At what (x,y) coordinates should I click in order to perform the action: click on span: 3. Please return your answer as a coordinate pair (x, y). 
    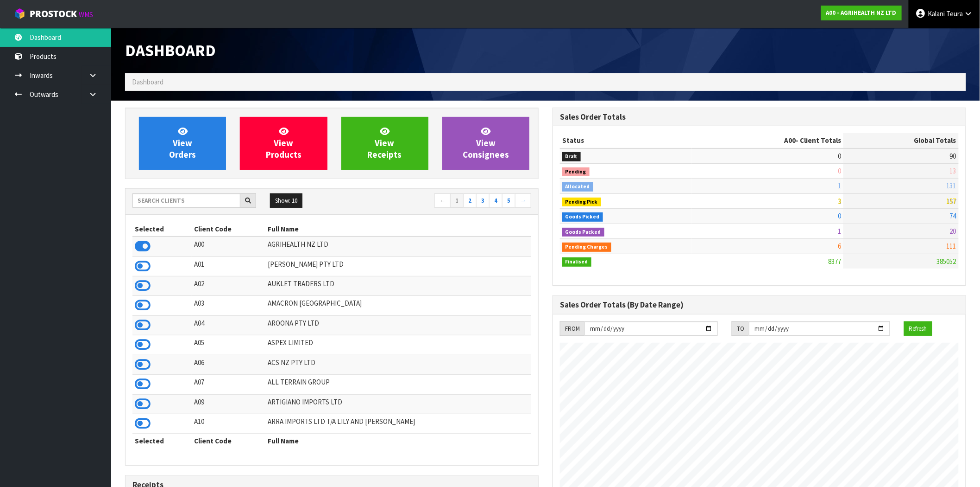
    Looking at the image, I should click on (839, 201).